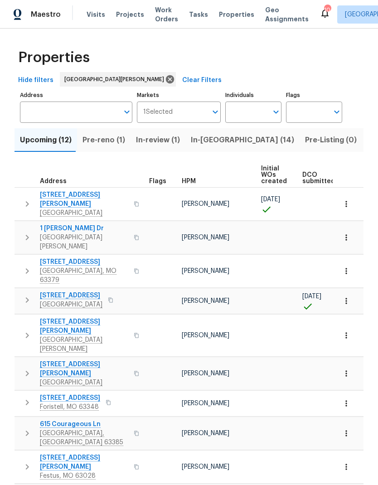  What do you see at coordinates (104, 140) in the screenshot?
I see `span: Pre-reno (1)` at bounding box center [104, 140].